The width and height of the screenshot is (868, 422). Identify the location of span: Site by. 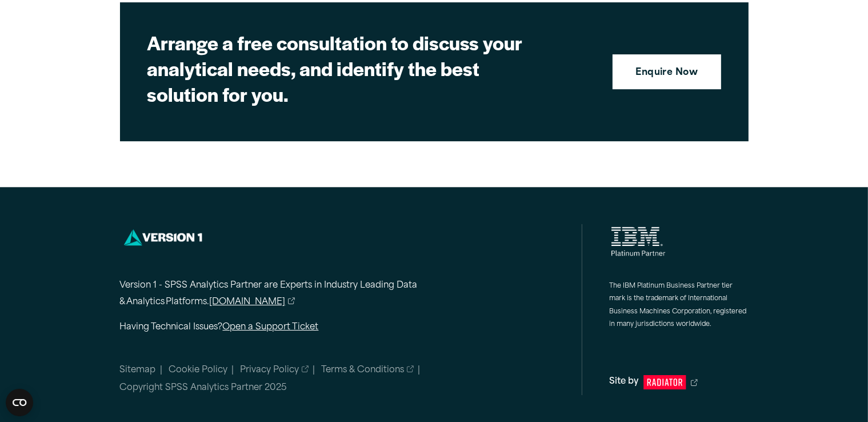
(624, 382).